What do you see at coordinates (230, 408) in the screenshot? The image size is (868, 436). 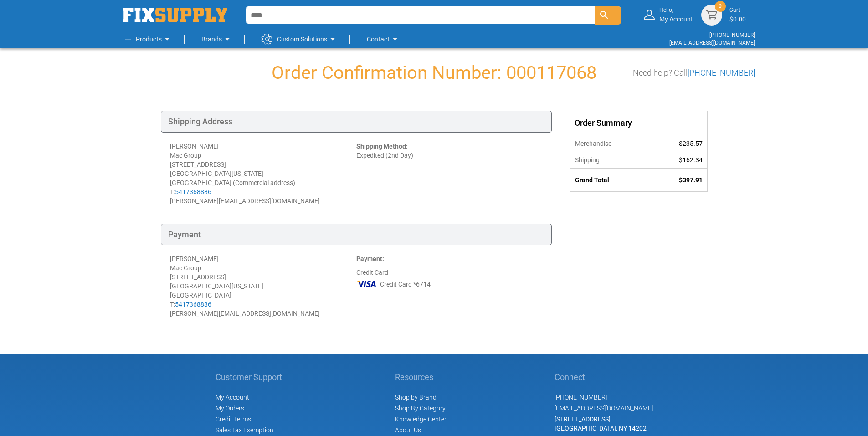 I see `span: My Orders` at bounding box center [230, 408].